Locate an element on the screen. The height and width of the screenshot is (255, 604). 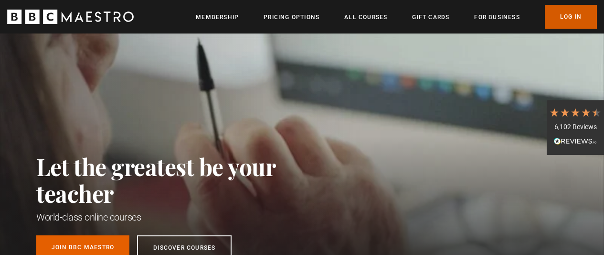
nav: Primary is located at coordinates (396, 17).